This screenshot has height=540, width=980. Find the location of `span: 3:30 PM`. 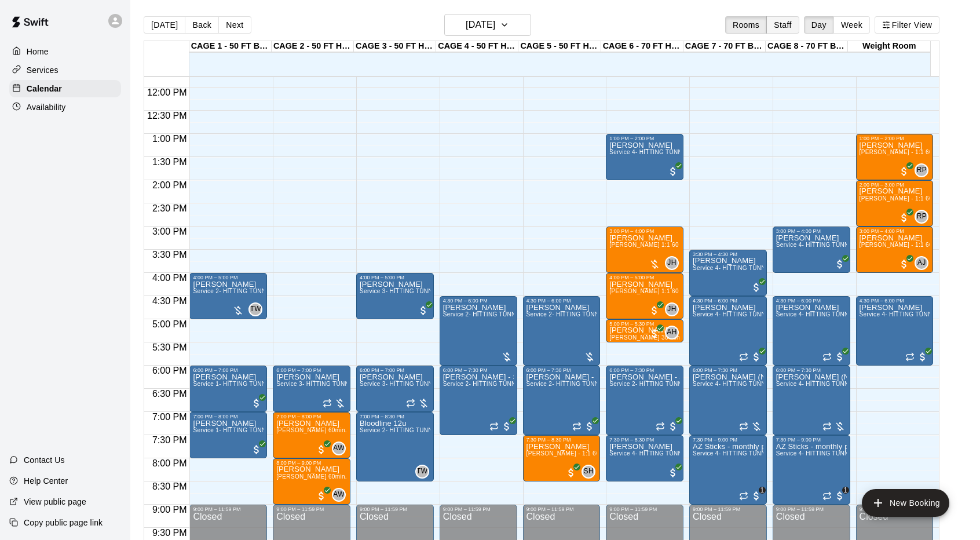

span: 3:30 PM is located at coordinates (170, 254).